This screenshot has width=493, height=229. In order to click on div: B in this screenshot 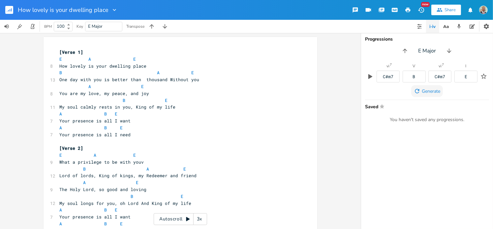, I will do `click(414, 77)`.